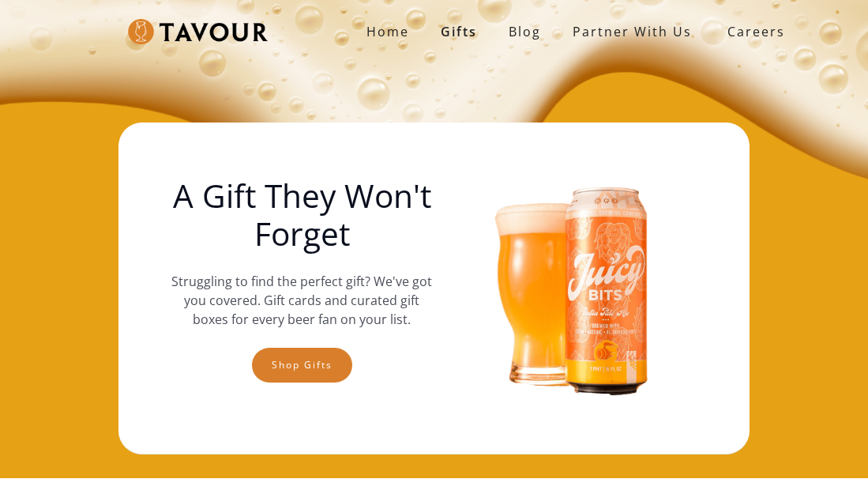 The image size is (868, 494). Describe the element at coordinates (388, 32) in the screenshot. I see `strong: Home` at that location.